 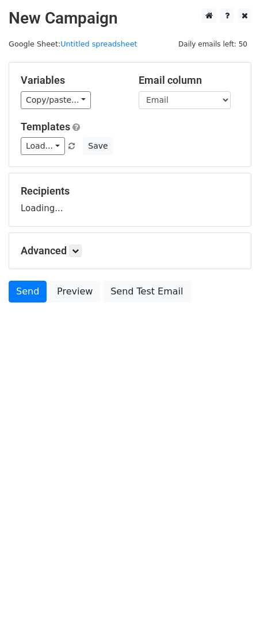 I want to click on a: Copy/paste..., so click(x=56, y=100).